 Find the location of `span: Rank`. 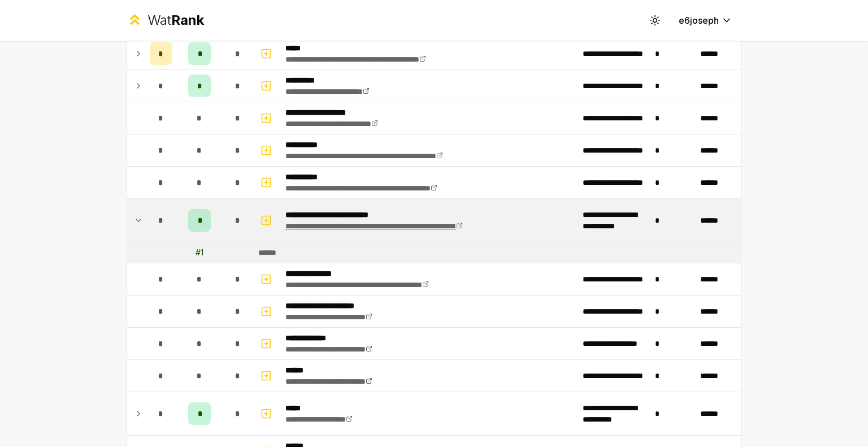

span: Rank is located at coordinates (187, 20).